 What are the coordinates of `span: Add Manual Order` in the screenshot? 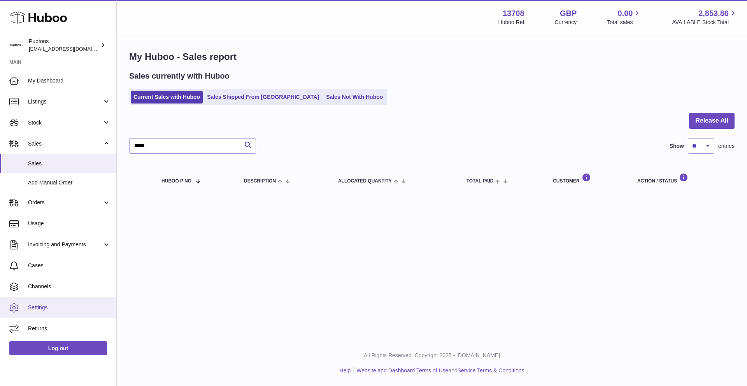 It's located at (69, 183).